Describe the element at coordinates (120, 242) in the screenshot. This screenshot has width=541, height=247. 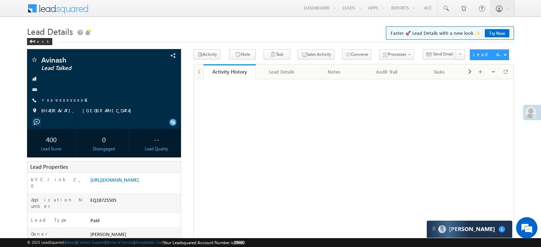
I see `a: Terms of Service` at that location.